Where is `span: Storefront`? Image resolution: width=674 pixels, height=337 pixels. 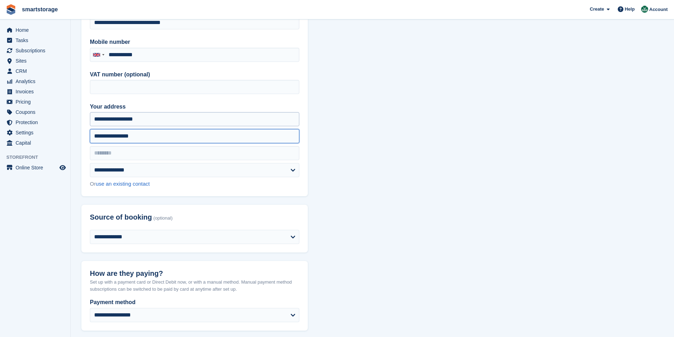 span: Storefront is located at coordinates (38, 157).